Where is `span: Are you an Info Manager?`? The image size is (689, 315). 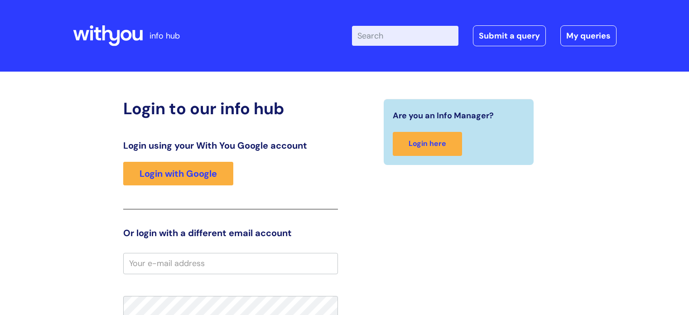
span: Are you an Info Manager? is located at coordinates (443, 116).